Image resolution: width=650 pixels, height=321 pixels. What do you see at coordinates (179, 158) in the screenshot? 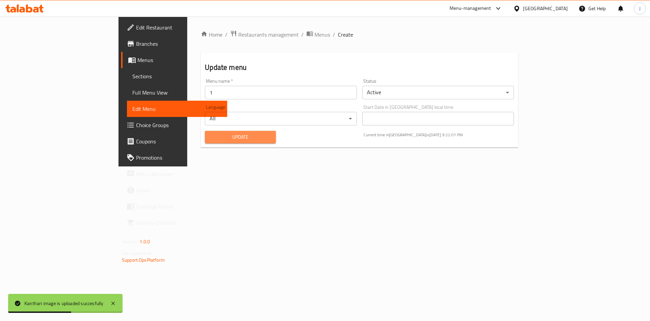
I see `span: Promotions` at bounding box center [179, 158].